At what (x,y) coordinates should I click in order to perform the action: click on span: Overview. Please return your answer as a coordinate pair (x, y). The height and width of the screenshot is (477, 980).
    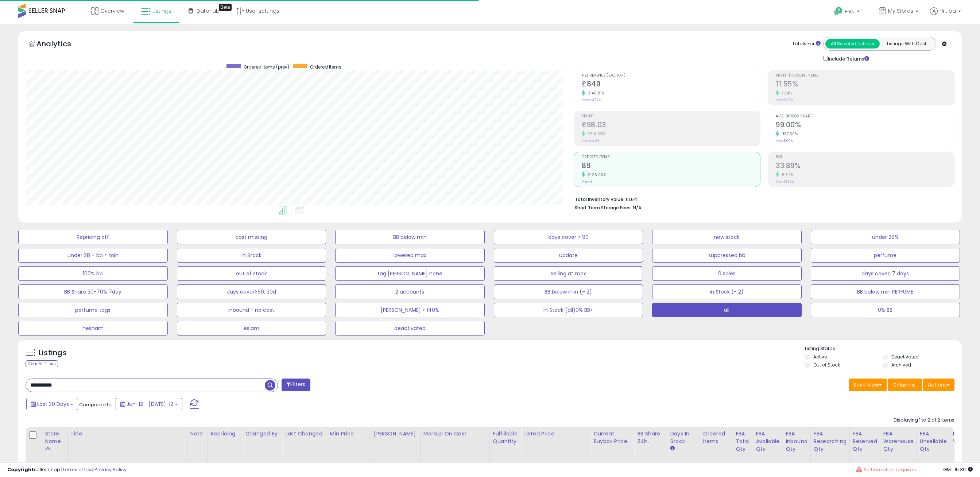
    Looking at the image, I should click on (112, 11).